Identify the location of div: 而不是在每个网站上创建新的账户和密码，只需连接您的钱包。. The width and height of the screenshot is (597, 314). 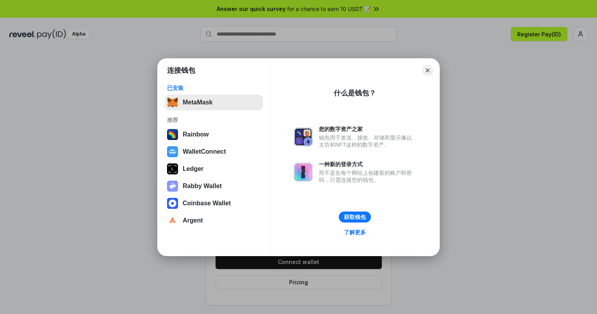
(368, 177).